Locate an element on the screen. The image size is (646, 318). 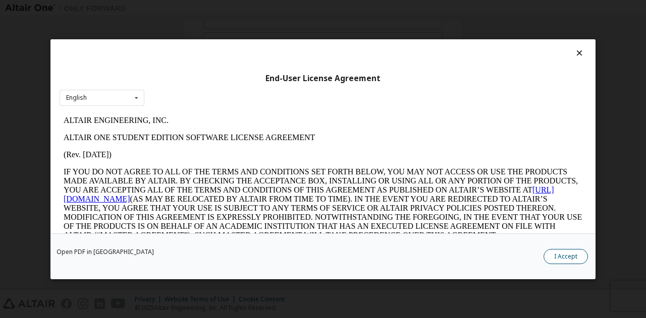
div: End-User License Agreement is located at coordinates (323, 78).